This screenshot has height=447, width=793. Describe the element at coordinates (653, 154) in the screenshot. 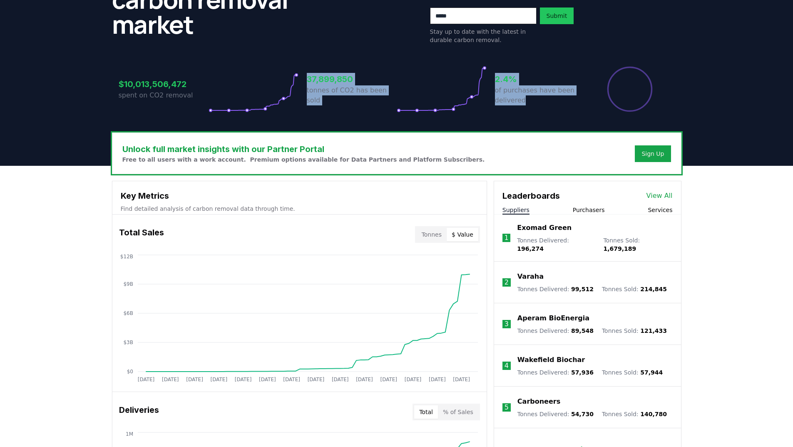

I see `a: Sign Up` at that location.